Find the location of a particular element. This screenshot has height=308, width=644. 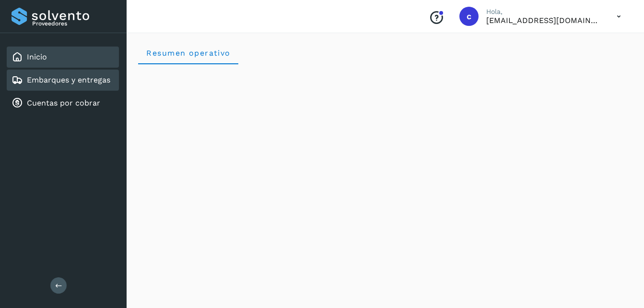

p: Proveedores is located at coordinates (74, 24).